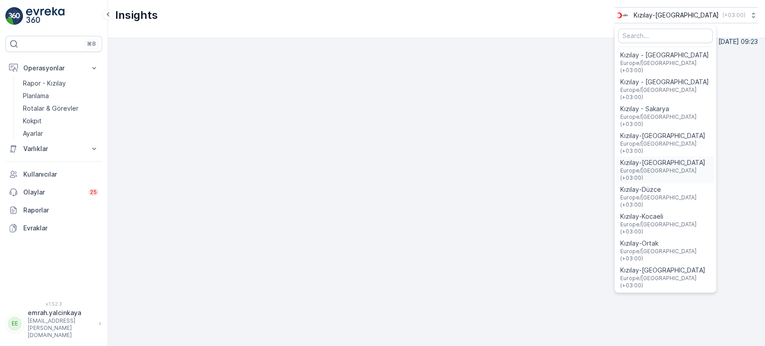  What do you see at coordinates (44, 83) in the screenshot?
I see `p: Rapor - Kızılay` at bounding box center [44, 83].